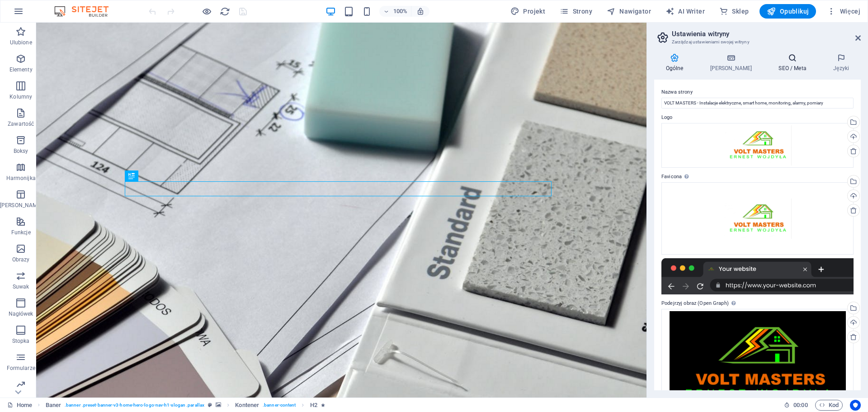 Image resolution: width=868 pixels, height=412 pixels. What do you see at coordinates (677, 63) in the screenshot?
I see `h4: Ogólne` at bounding box center [677, 63].